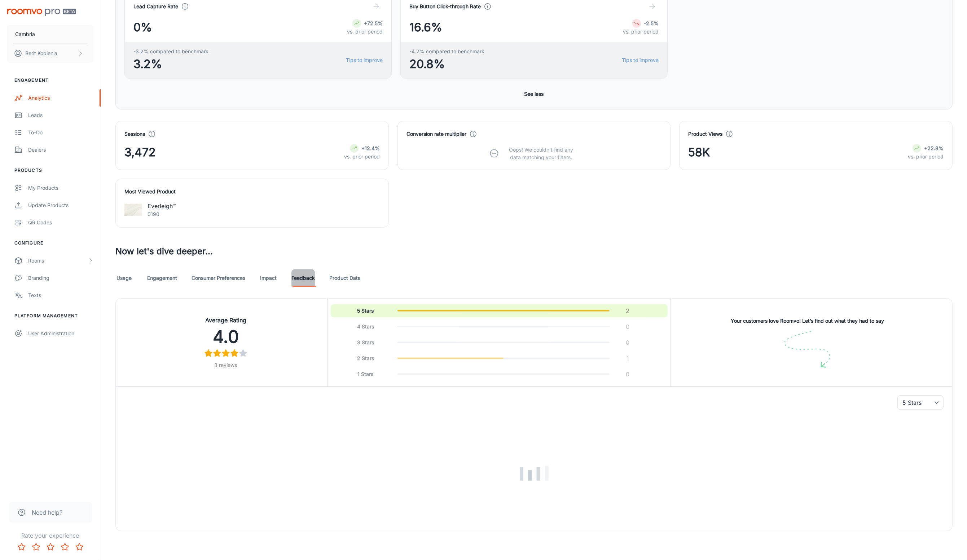 This screenshot has height=560, width=967. Describe the element at coordinates (41, 53) in the screenshot. I see `p: Berit Kobienia` at that location.